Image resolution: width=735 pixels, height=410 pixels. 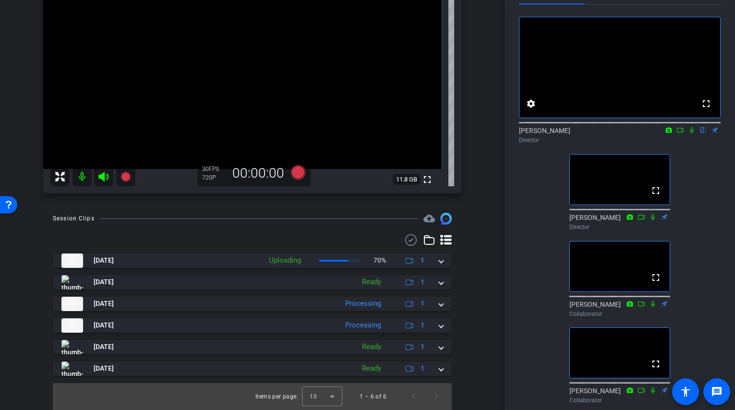 I want to click on button: Previous page, so click(x=414, y=397).